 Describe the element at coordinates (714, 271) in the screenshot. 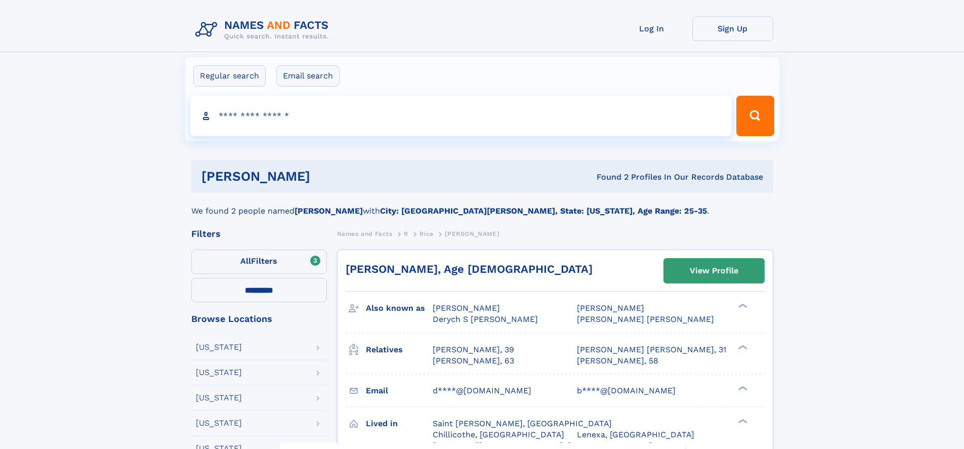

I see `a: View Profile` at that location.